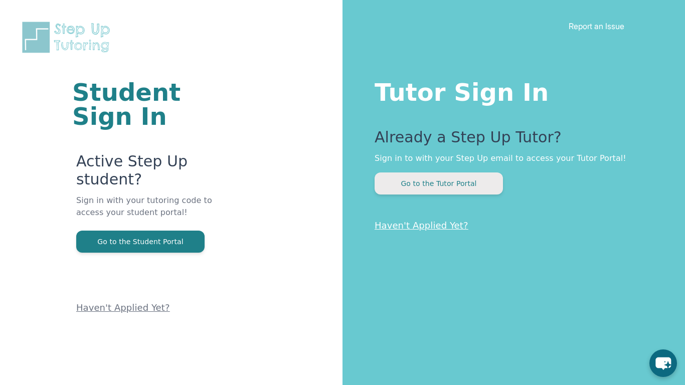 This screenshot has height=385, width=685. I want to click on button: Go to the Tutor Portal, so click(439, 184).